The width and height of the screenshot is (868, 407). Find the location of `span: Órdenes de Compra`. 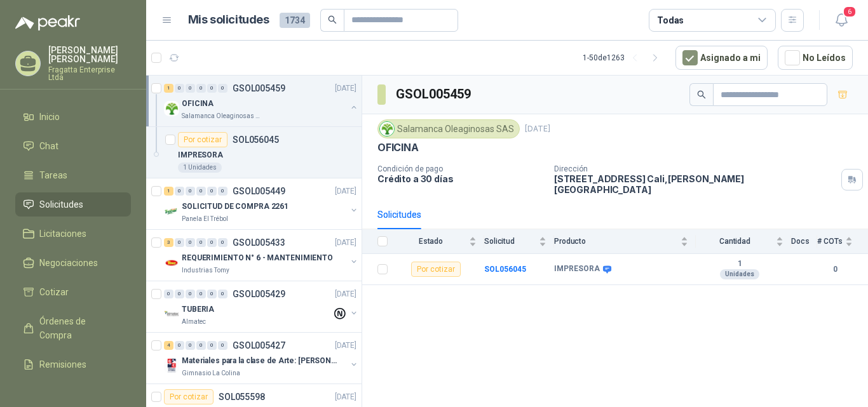

span: Órdenes de Compra is located at coordinates (79, 328).